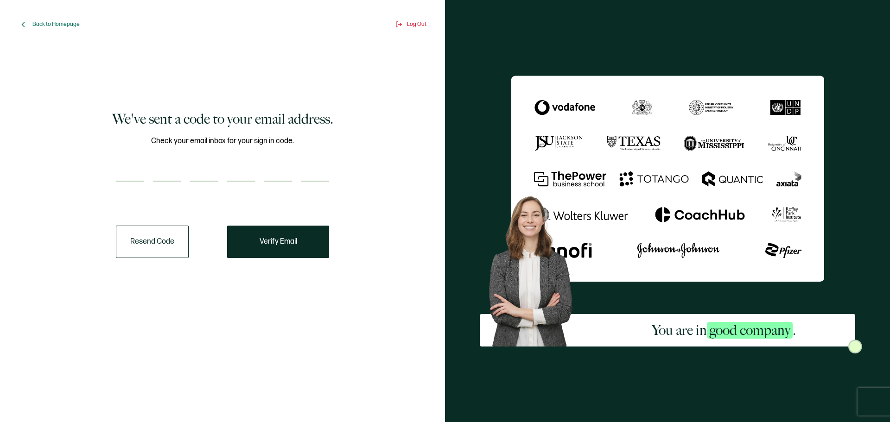  I want to click on span: Log Out, so click(417, 24).